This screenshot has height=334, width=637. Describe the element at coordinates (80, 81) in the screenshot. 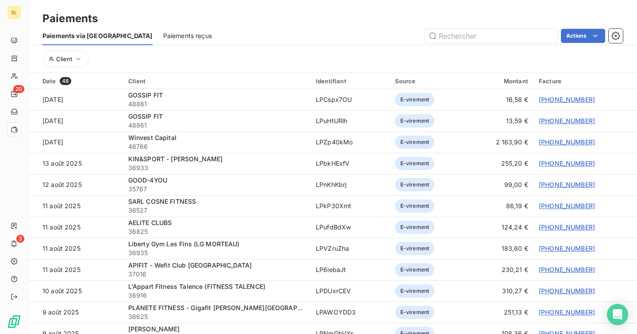

I see `div: Date` at that location.